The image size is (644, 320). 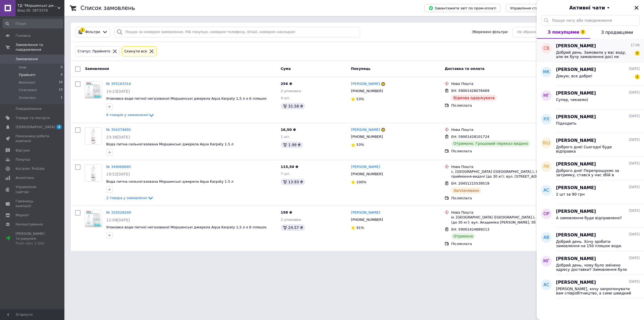 What do you see at coordinates (637, 77) in the screenshot?
I see `span: 1` at bounding box center [637, 77].